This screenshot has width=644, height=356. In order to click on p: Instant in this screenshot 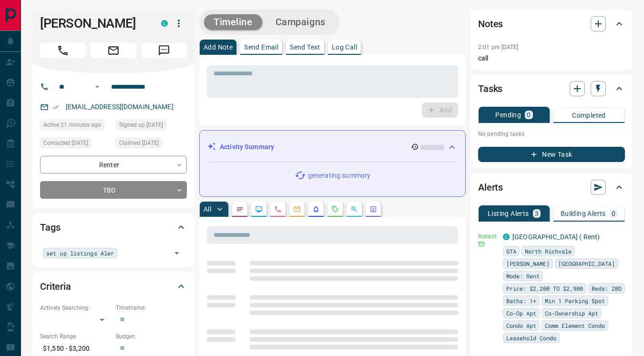, I will do `click(488, 237)`.